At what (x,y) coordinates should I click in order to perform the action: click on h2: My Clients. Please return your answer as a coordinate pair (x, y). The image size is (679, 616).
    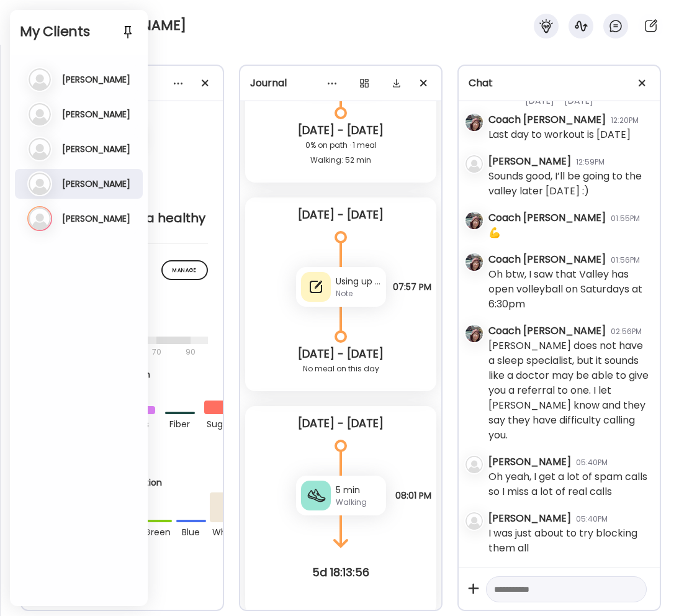
    Looking at the image, I should click on (79, 32).